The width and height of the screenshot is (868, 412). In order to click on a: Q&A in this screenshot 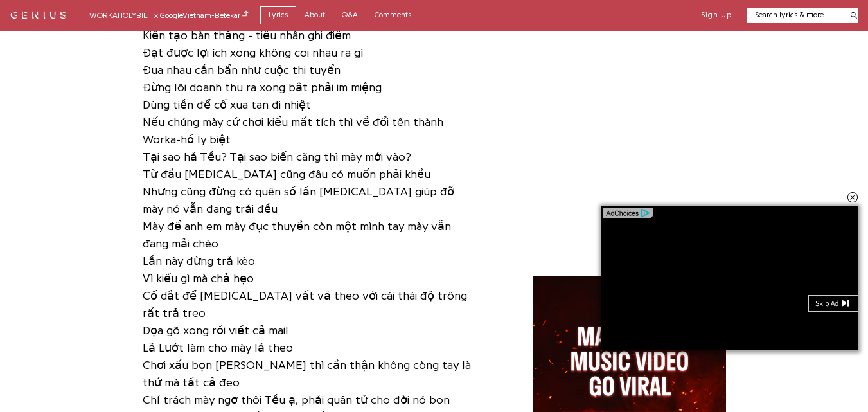, I will do `click(349, 14)`.